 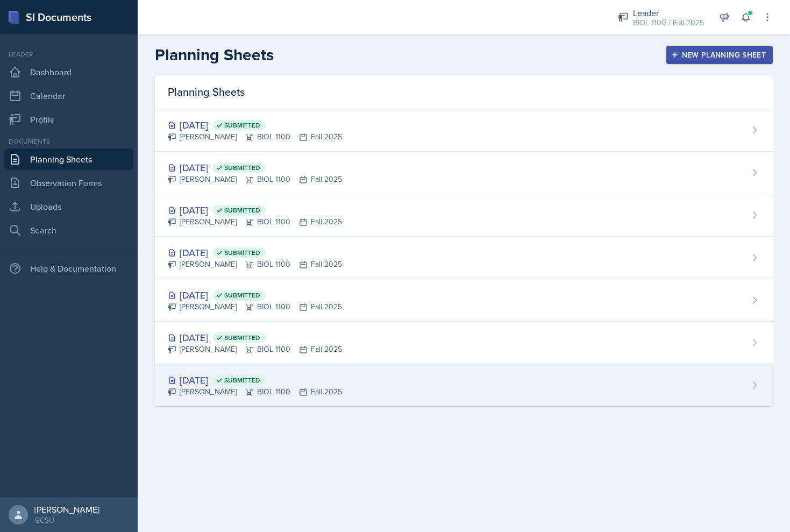 What do you see at coordinates (69, 96) in the screenshot?
I see `a: Calendar` at bounding box center [69, 96].